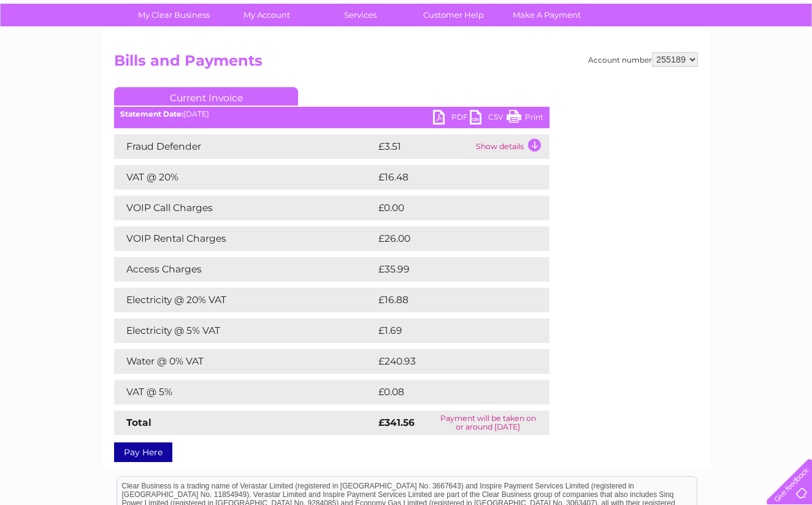 The width and height of the screenshot is (812, 505). I want to click on a: Make A Payment, so click(547, 15).